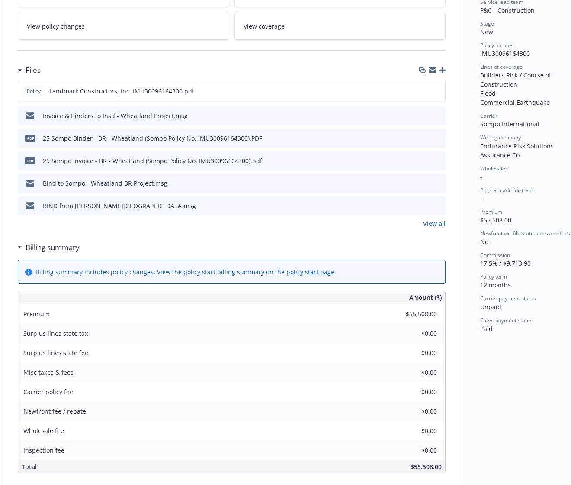  I want to click on span: Surplus lines state fee, so click(56, 353).